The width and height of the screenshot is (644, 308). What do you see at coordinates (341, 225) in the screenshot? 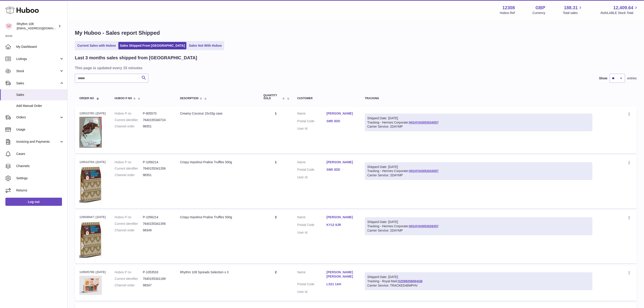
I see `a: KY12 9JR` at bounding box center [341, 225].